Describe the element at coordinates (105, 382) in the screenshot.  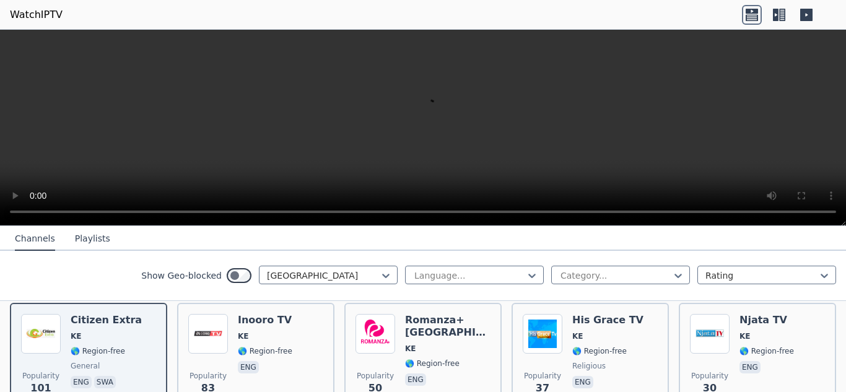
I see `p: swa` at that location.